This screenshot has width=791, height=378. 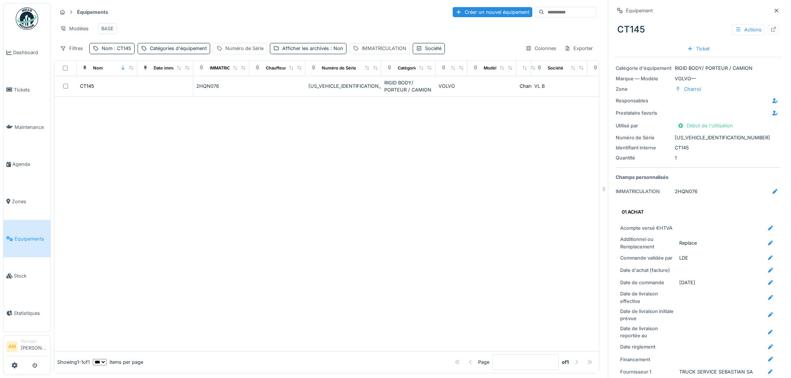 I want to click on span: Maintenance, so click(x=31, y=127).